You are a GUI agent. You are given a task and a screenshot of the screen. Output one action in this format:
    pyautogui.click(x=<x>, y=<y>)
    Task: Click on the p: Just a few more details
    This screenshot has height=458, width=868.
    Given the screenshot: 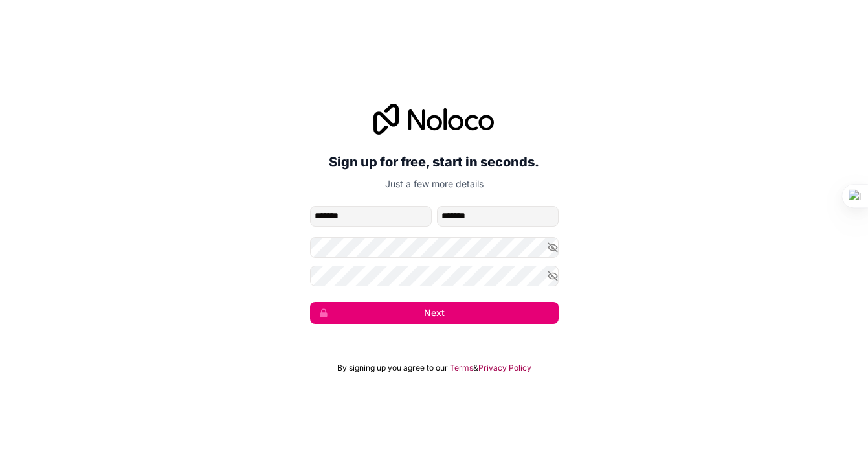 What is the action you would take?
    pyautogui.click(x=434, y=184)
    